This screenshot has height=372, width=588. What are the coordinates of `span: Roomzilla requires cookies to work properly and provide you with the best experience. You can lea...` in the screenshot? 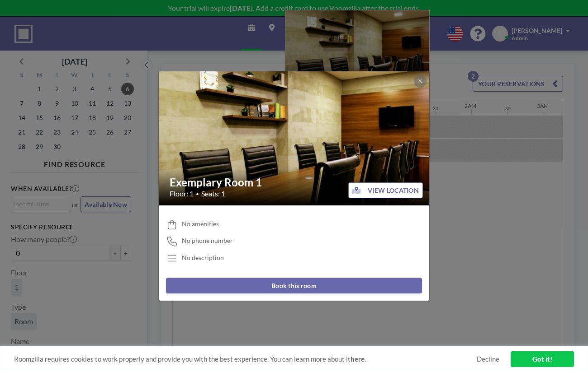 It's located at (245, 359).